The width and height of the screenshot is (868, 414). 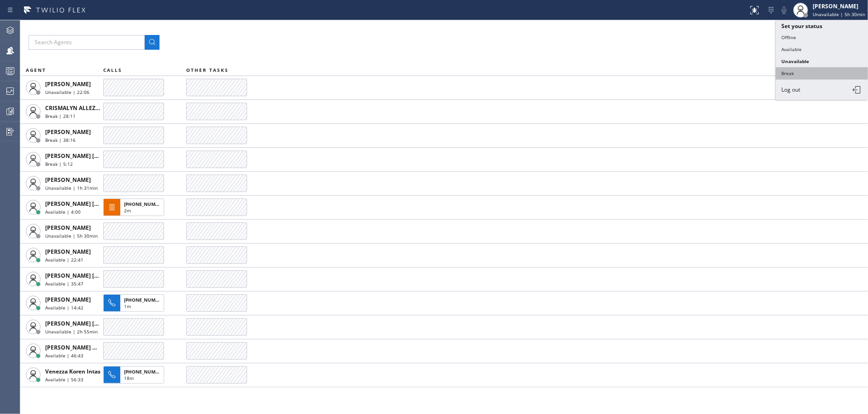 I want to click on span: Available | 56:33, so click(x=64, y=379).